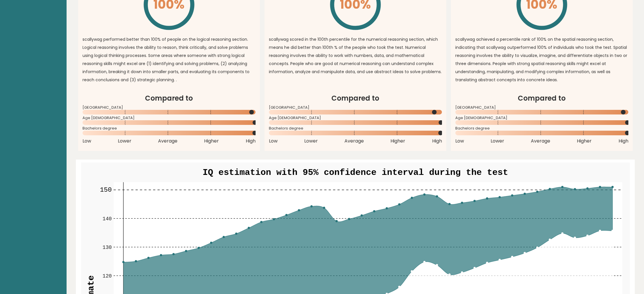 The image size is (644, 294). I want to click on text: 150, so click(106, 190).